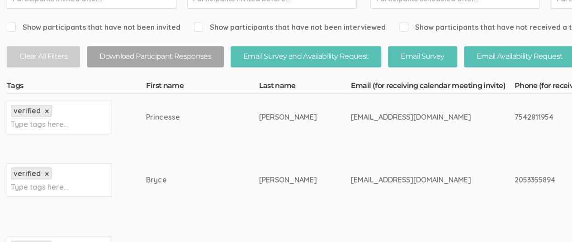 The image size is (572, 242). I want to click on button: Download Participant Responses, so click(155, 57).